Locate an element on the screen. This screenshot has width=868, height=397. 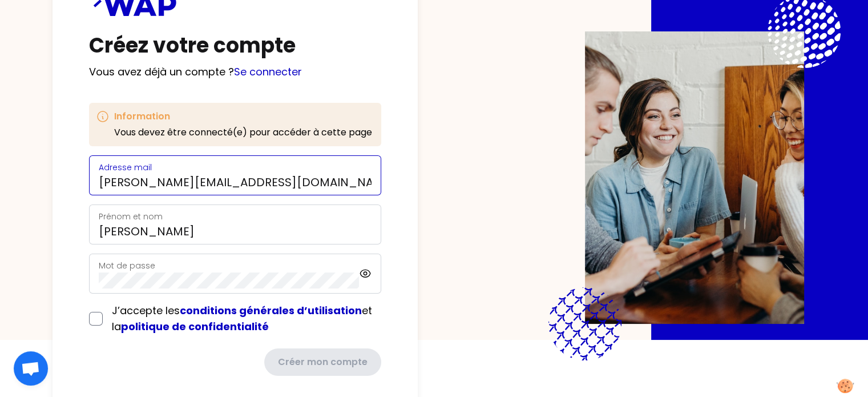
a: conditions générales d’utilisation is located at coordinates (270, 310).